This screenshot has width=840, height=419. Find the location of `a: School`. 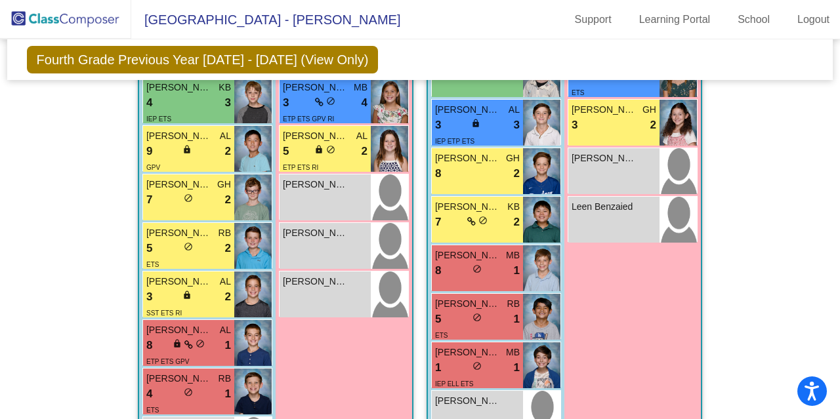

a: School is located at coordinates (754, 20).